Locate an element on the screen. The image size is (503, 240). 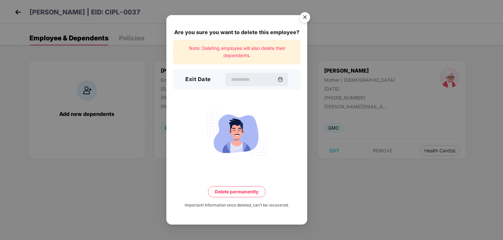
div: Are you sure you want to delete this employee? is located at coordinates (237, 32).